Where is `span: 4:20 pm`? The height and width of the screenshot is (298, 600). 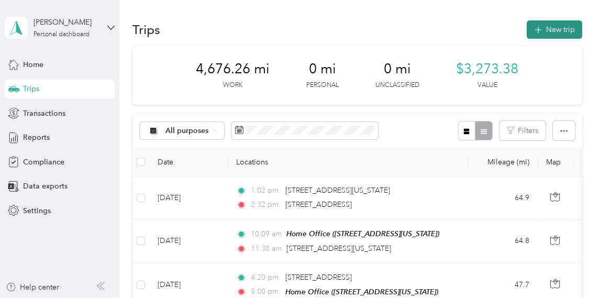 span: 4:20 pm is located at coordinates (265, 277).